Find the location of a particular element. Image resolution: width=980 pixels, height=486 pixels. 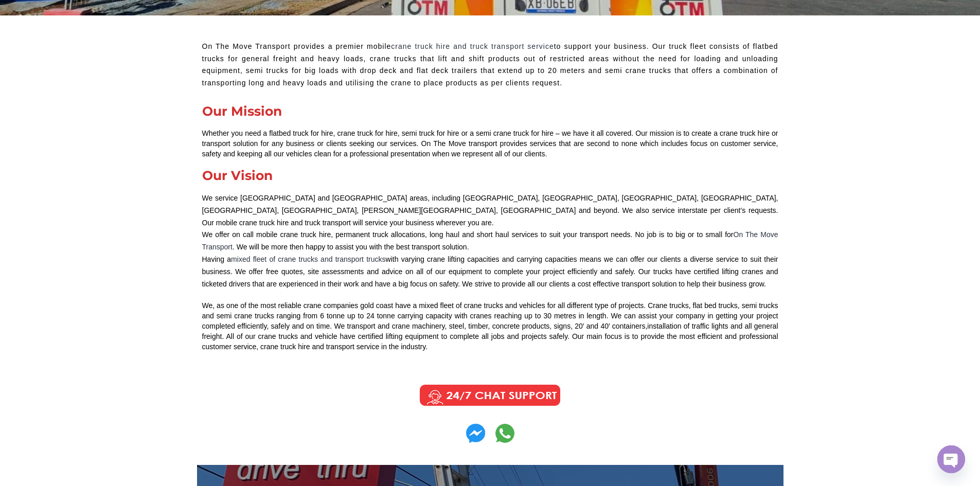

p: Having a with varying crane lifting capacities and carrying capacities means we can offer our cli... is located at coordinates (490, 271).